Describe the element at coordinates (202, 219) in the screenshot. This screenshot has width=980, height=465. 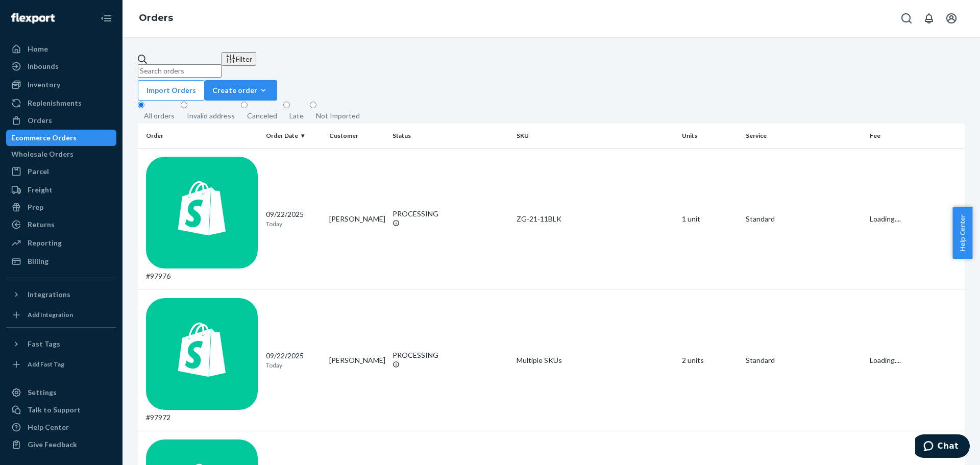
I see `div: #97976` at that location.